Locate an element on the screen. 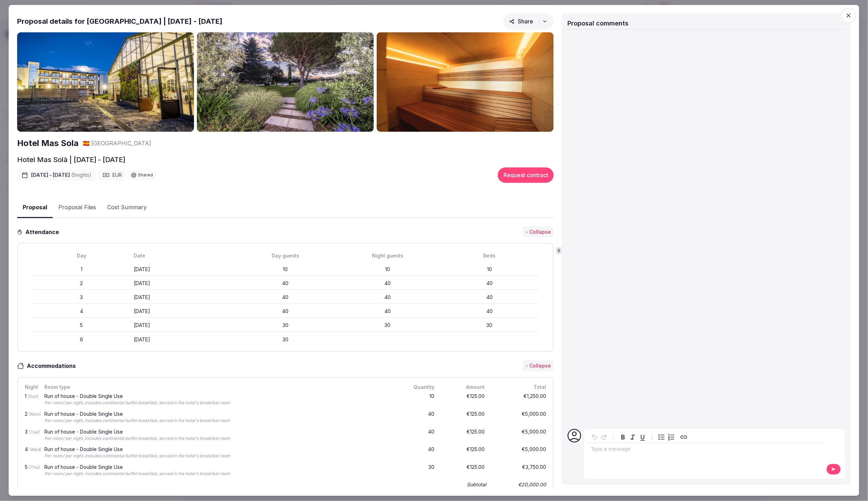 The height and width of the screenshot is (501, 868). button: Bulleted list is located at coordinates (662, 437).